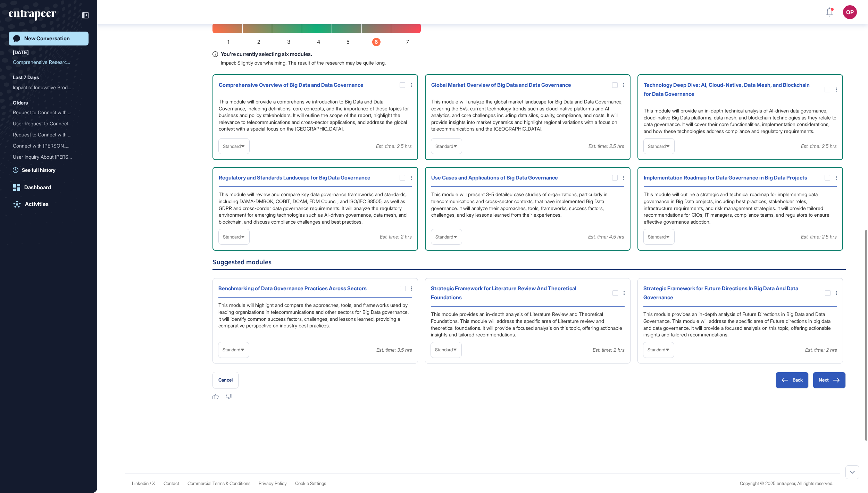 This screenshot has height=493, width=868. Describe the element at coordinates (48, 204) in the screenshot. I see `a: Activities` at that location.